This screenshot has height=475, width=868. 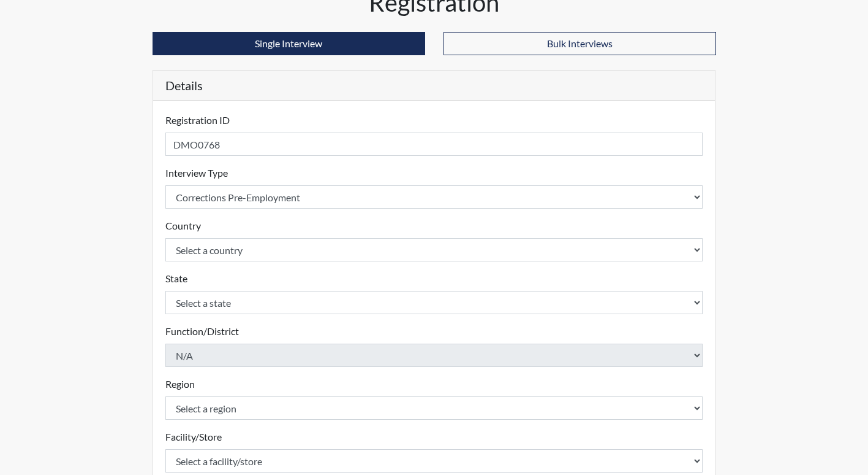 I want to click on label: Interview Type, so click(x=196, y=173).